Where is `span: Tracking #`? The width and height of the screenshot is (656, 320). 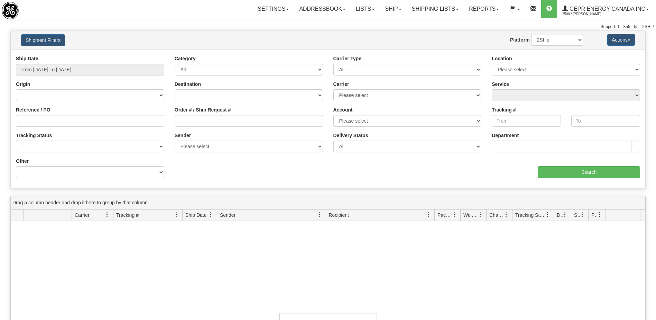 span: Tracking # is located at coordinates (127, 215).